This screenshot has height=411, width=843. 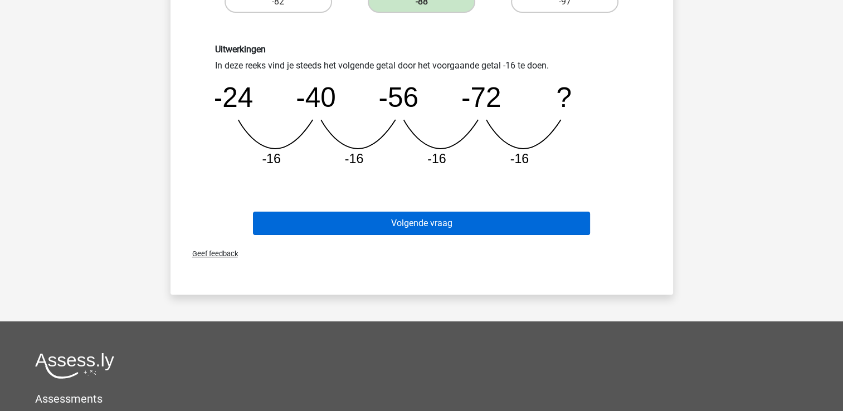 I want to click on h6: Uitwerkingen, so click(x=422, y=49).